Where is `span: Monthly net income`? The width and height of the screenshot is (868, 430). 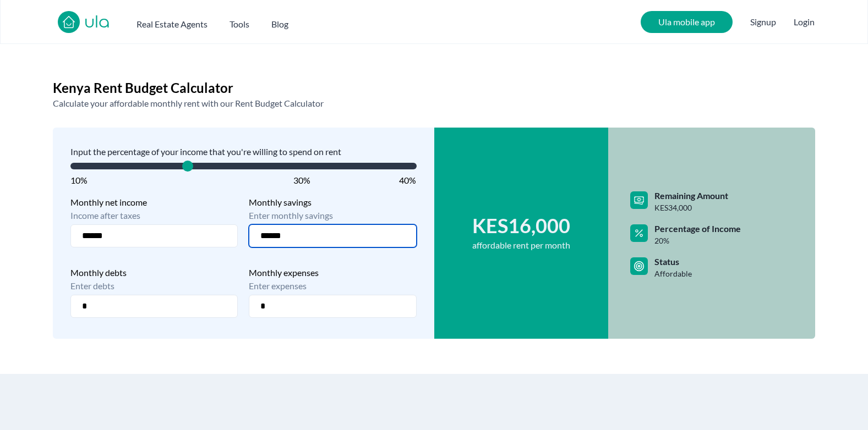 span: Monthly net income is located at coordinates (154, 202).